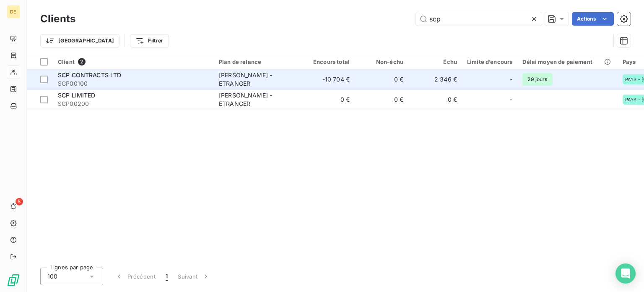  I want to click on div: Plan de relance, so click(257, 62).